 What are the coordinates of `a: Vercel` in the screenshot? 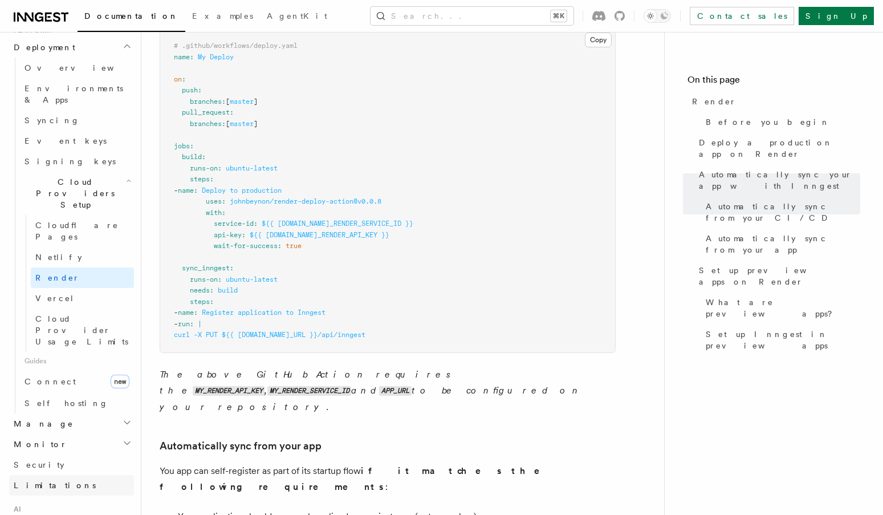 It's located at (82, 298).